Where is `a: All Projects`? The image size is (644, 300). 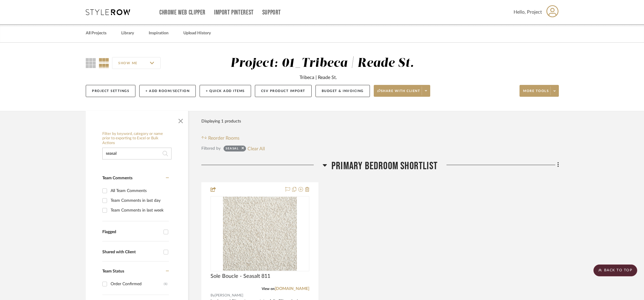
a: All Projects is located at coordinates (96, 33).